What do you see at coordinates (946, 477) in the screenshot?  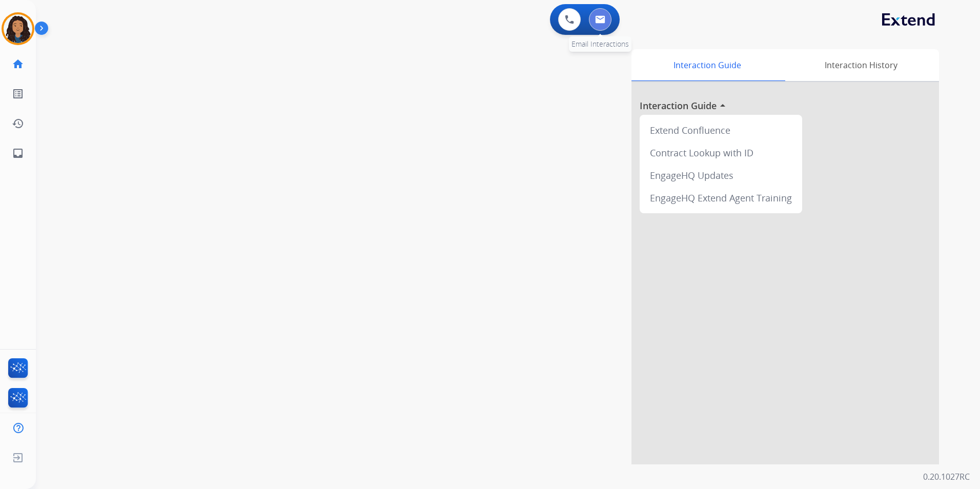 I see `p: 0.20.1027RC` at bounding box center [946, 477].